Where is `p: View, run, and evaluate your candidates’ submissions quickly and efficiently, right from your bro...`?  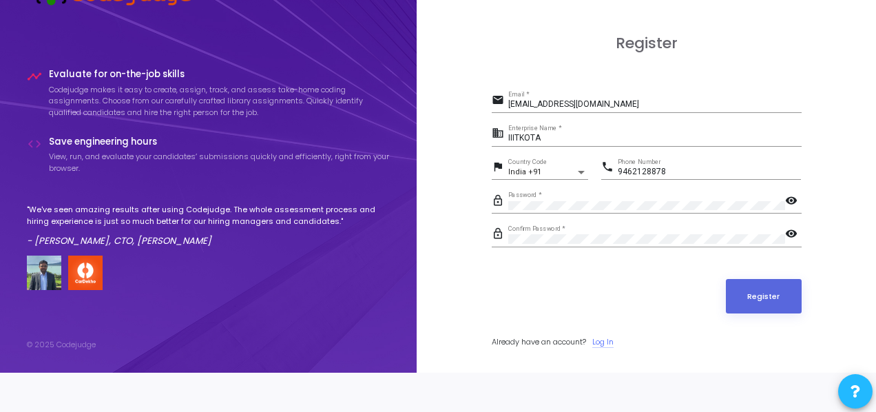 p: View, run, and evaluate your candidates’ submissions quickly and efficiently, right from your bro... is located at coordinates (220, 162).